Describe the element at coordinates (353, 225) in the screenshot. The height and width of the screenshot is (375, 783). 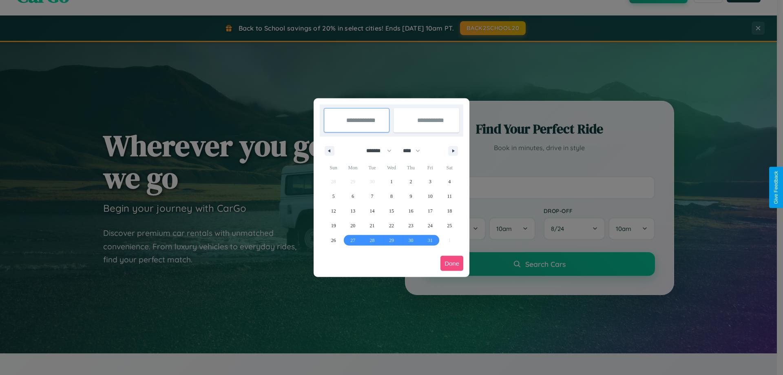
I see `span: 20` at that location.